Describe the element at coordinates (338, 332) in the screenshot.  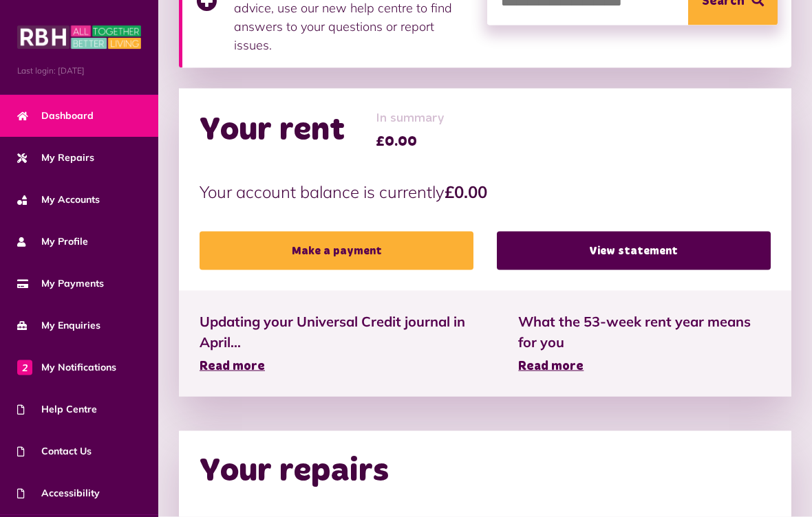
I see `span: Updating your Universal Credit journal in April...` at that location.